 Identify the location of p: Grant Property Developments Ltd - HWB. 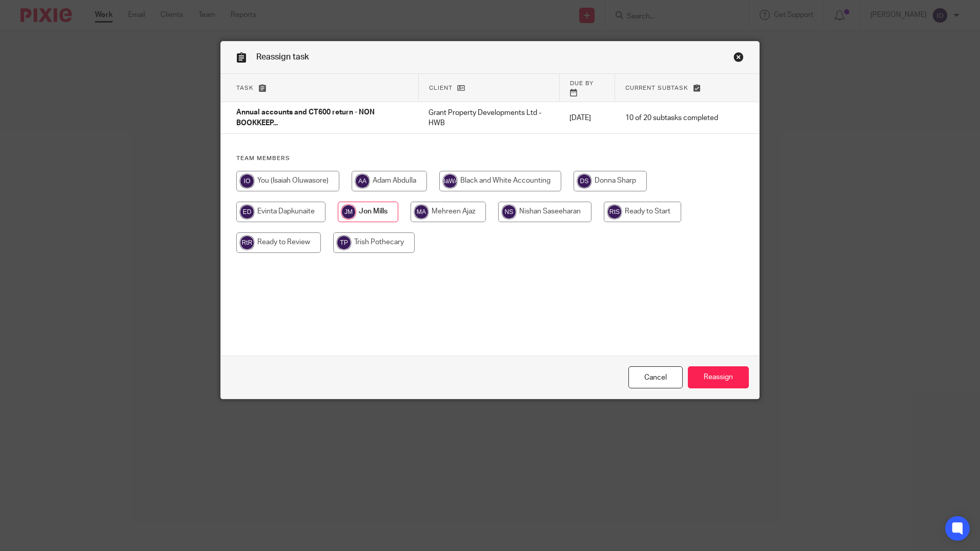
(489, 118).